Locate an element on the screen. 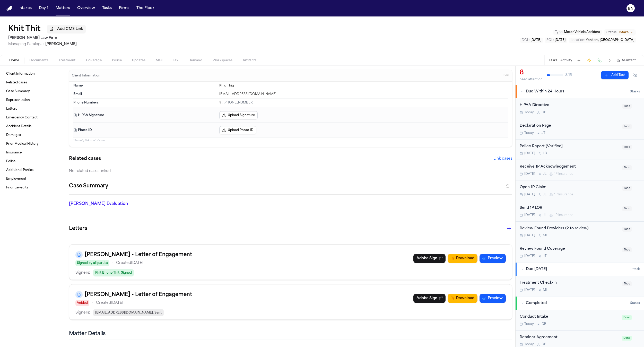 Image resolution: width=644 pixels, height=347 pixels. a: Firms is located at coordinates (124, 8).